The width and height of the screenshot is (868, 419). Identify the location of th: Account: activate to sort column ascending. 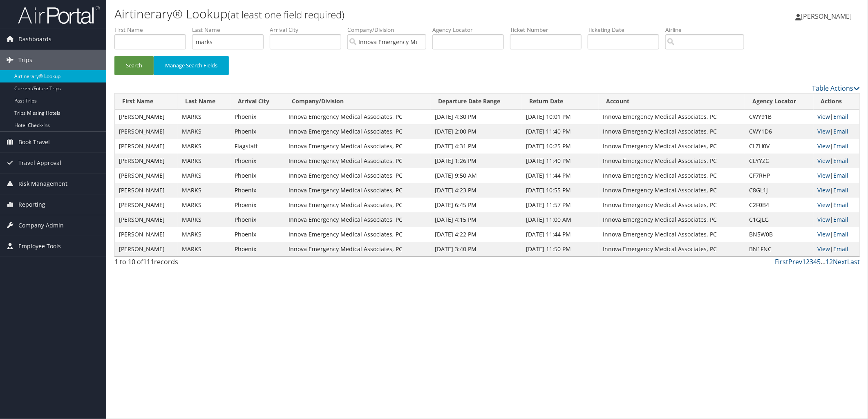
(672, 101).